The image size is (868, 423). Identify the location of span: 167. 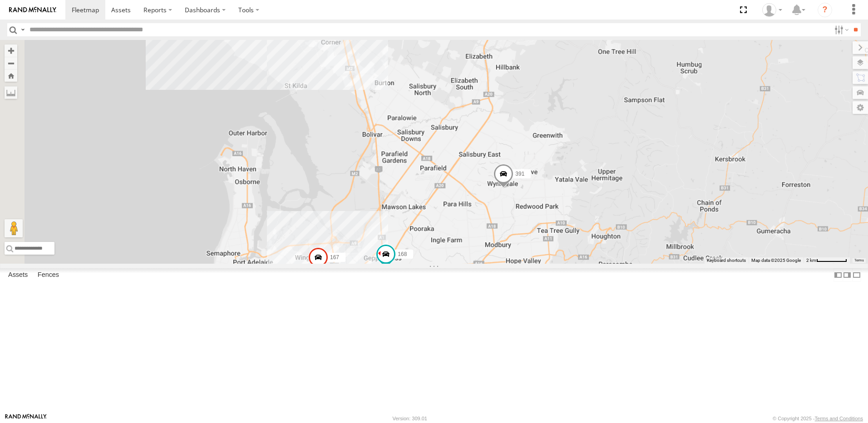
(335, 257).